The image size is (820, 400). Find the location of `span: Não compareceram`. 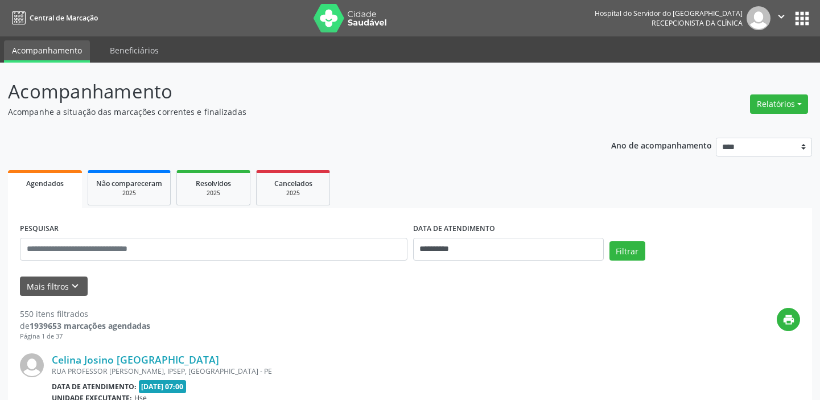

span: Não compareceram is located at coordinates (129, 183).